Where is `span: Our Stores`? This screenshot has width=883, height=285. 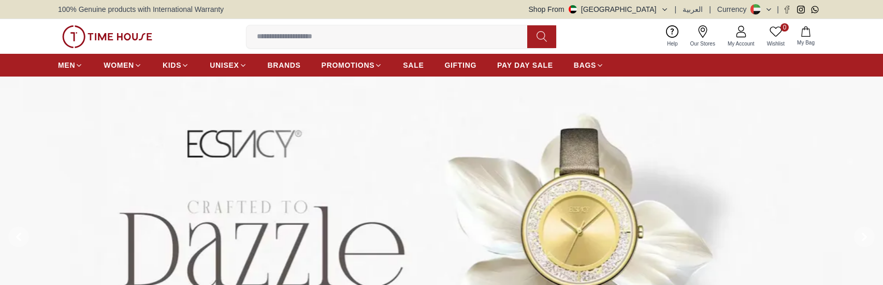
span: Our Stores is located at coordinates (703, 44).